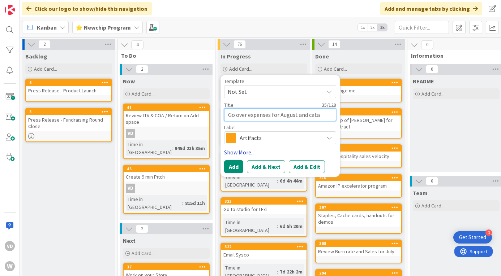 The height and width of the screenshot is (276, 501). What do you see at coordinates (24, 5) in the screenshot?
I see `span: Support` at bounding box center [24, 5].